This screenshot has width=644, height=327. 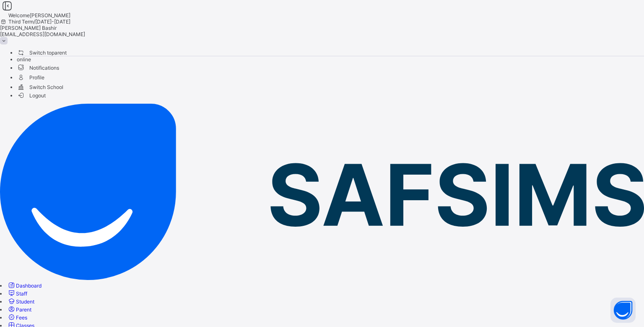 What do you see at coordinates (331, 52) in the screenshot?
I see `li: dropdown-list-item-name-0` at bounding box center [331, 52].